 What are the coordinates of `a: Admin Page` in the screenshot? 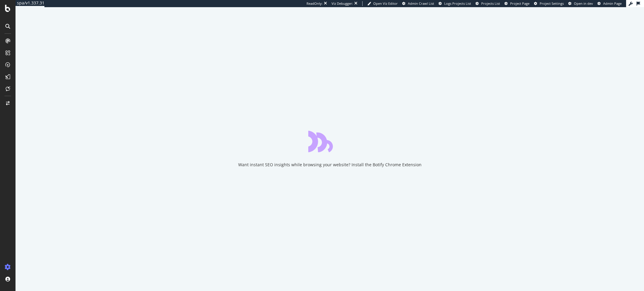 It's located at (610, 4).